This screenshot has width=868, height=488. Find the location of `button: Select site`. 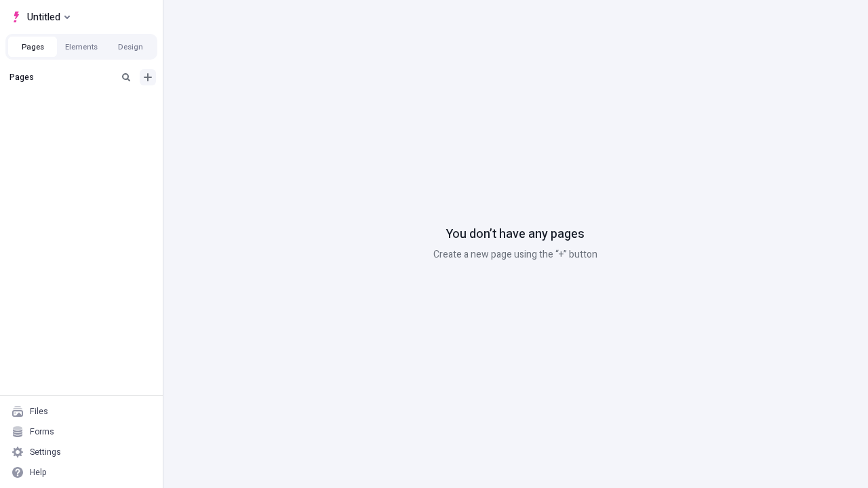

button: Select site is located at coordinates (40, 17).